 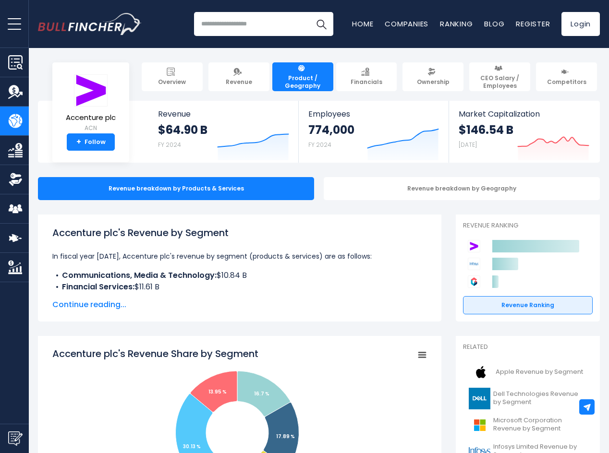 I want to click on button: Search, so click(x=321, y=24).